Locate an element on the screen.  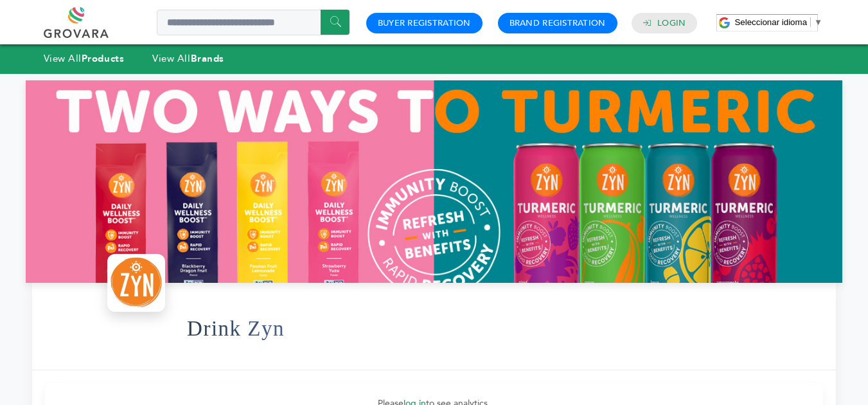
h1: Drink Zyn is located at coordinates (236, 328).